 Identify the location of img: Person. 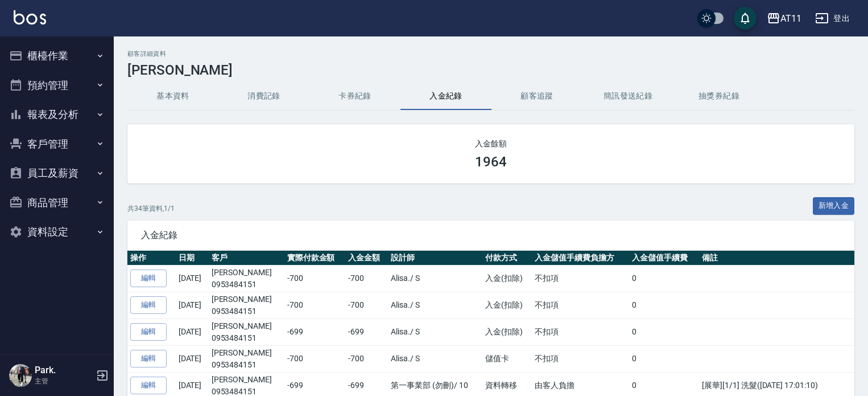
(20, 375).